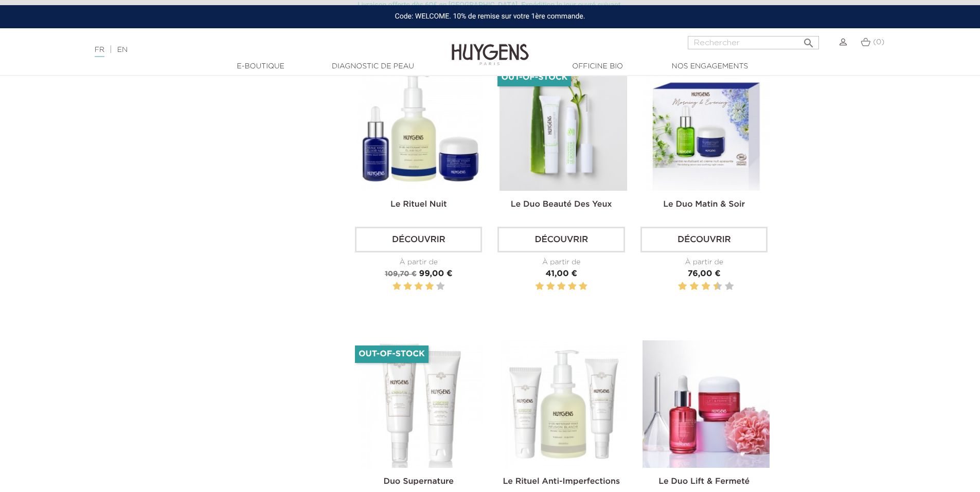 Image resolution: width=980 pixels, height=492 pixels. Describe the element at coordinates (490, 47) in the screenshot. I see `img: Huygens` at that location.